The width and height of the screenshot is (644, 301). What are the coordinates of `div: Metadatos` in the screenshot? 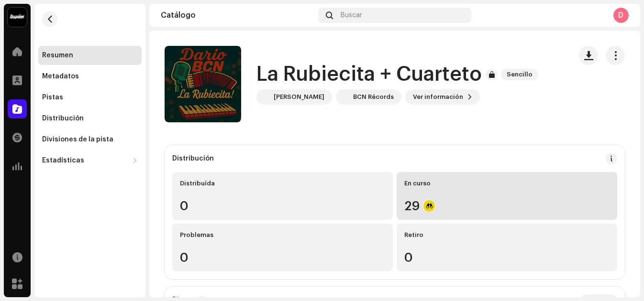 It's located at (60, 77).